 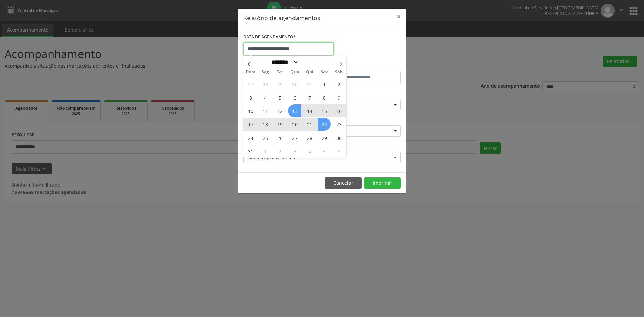 What do you see at coordinates (280, 124) in the screenshot?
I see `span: Agosto 19, 2025` at bounding box center [280, 124].